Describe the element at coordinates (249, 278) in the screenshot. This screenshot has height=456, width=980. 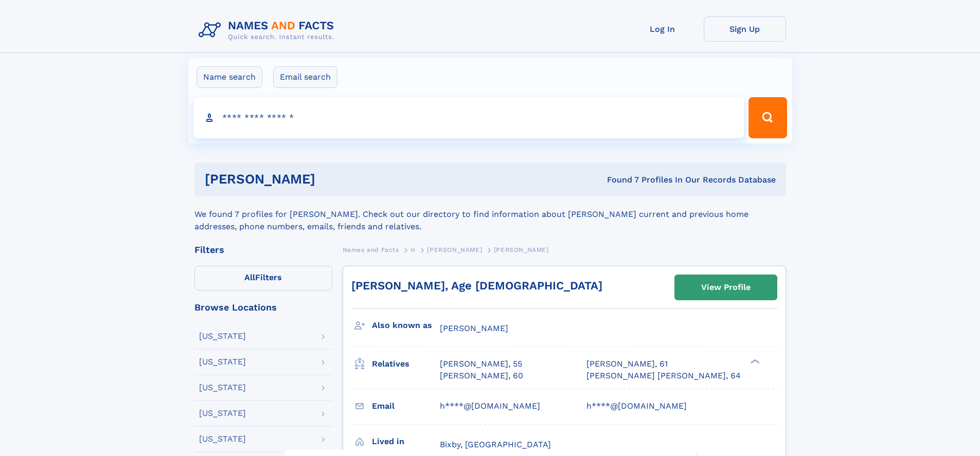
I see `span: All` at that location.